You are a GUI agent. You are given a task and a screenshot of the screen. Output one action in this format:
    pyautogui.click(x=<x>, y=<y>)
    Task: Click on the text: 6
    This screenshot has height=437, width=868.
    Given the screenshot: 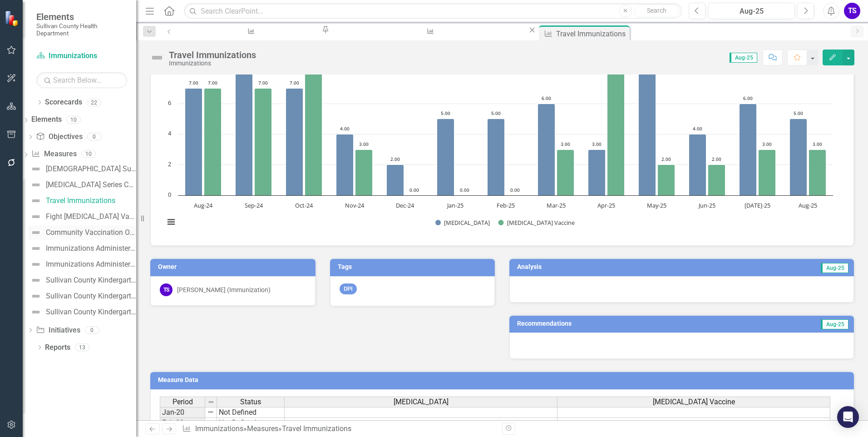 What is the action you would take?
    pyautogui.click(x=170, y=102)
    